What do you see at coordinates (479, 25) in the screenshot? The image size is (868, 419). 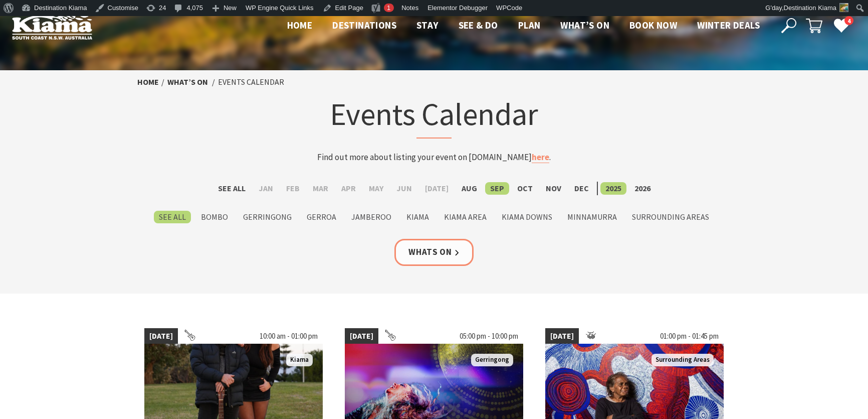 I see `span: See & Do` at bounding box center [479, 25].